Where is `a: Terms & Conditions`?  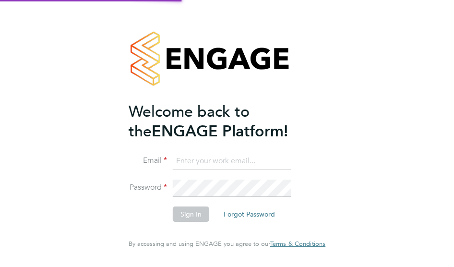
a: Terms & Conditions is located at coordinates (298, 244).